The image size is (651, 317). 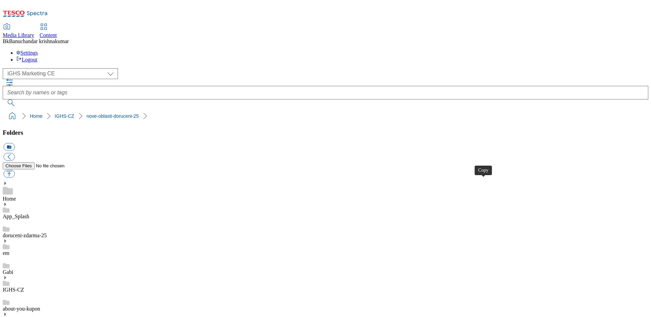 I want to click on a: Gabi, so click(x=8, y=272).